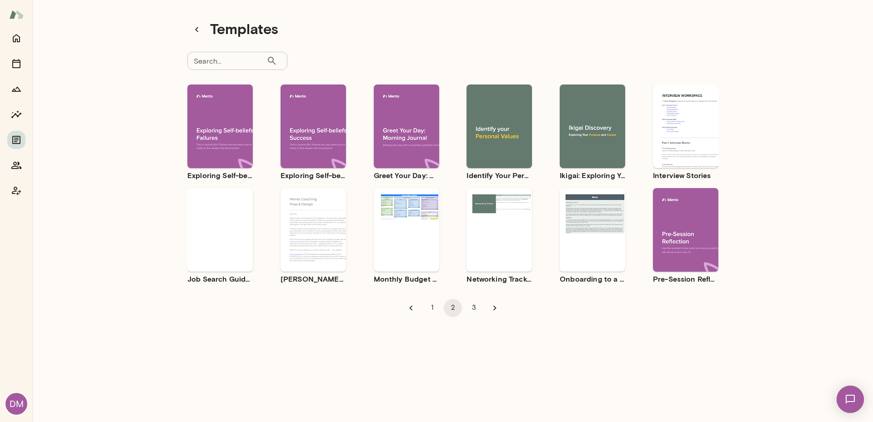 This screenshot has height=422, width=873. What do you see at coordinates (453, 308) in the screenshot?
I see `button: page 2` at bounding box center [453, 308].